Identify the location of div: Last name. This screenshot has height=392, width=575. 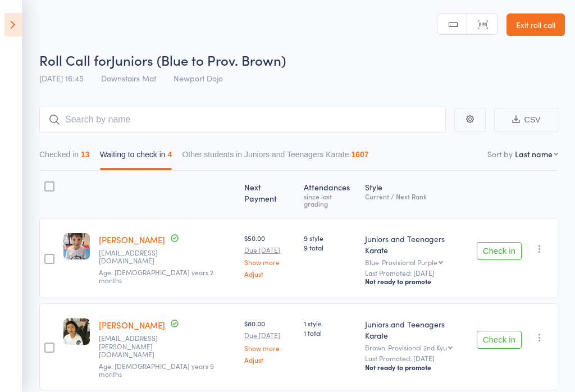
(534, 154).